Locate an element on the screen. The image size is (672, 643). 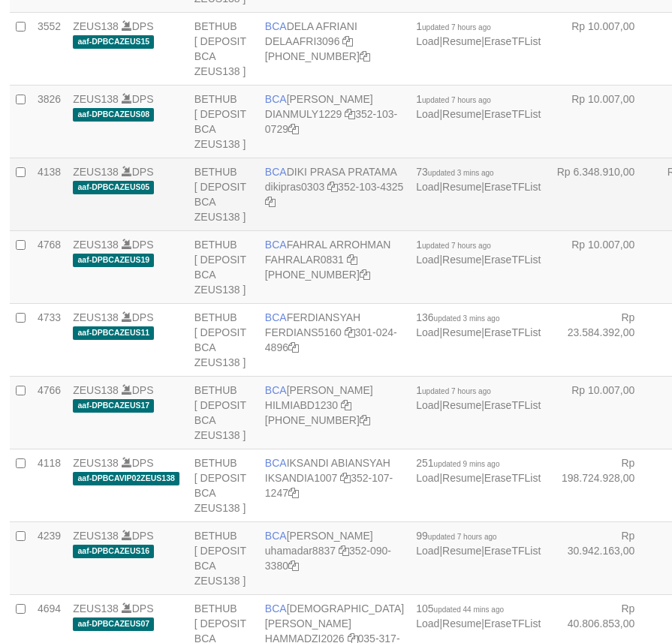
a: Copy IKSANDIA1007 to clipboard is located at coordinates (345, 477).